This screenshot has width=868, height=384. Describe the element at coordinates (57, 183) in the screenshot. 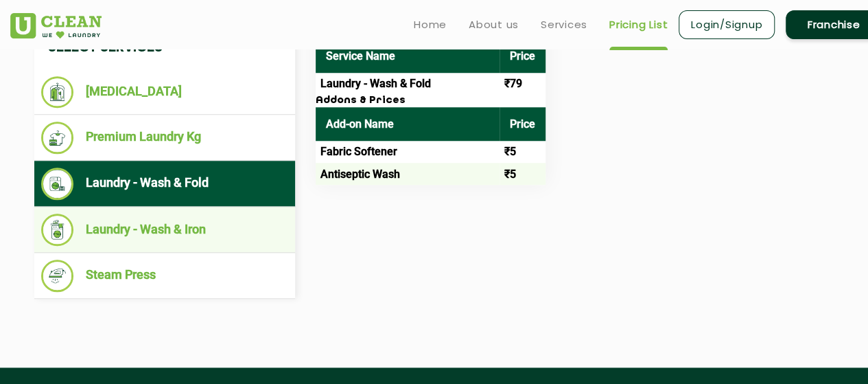

I see `img: Laundry - Wash & Fold` at that location.